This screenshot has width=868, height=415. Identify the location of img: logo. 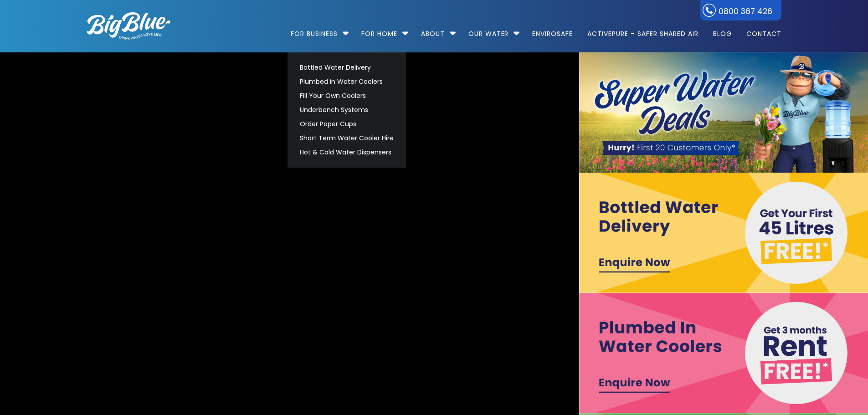
(129, 26).